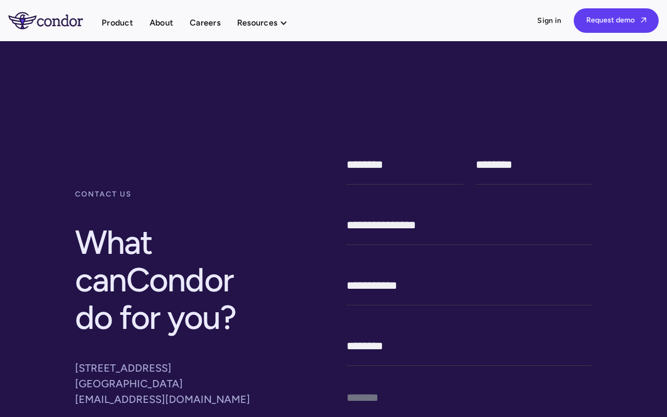 The height and width of the screenshot is (417, 667). What do you see at coordinates (549, 21) in the screenshot?
I see `a: Sign in` at bounding box center [549, 21].